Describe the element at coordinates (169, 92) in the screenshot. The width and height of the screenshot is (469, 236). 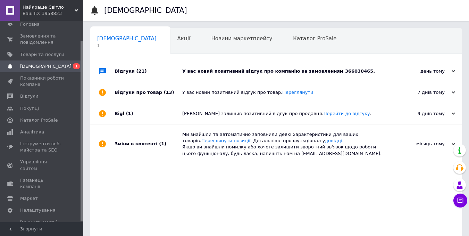
I see `span: (13)` at that location.